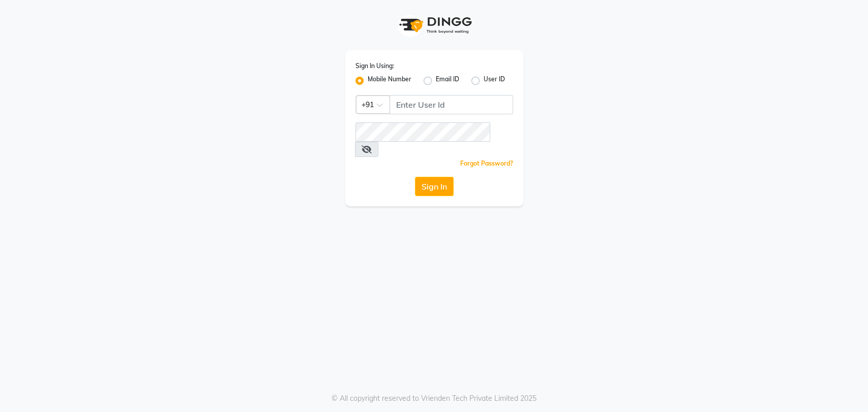 Image resolution: width=868 pixels, height=412 pixels. Describe the element at coordinates (487, 163) in the screenshot. I see `a: Forgot Password?` at that location.